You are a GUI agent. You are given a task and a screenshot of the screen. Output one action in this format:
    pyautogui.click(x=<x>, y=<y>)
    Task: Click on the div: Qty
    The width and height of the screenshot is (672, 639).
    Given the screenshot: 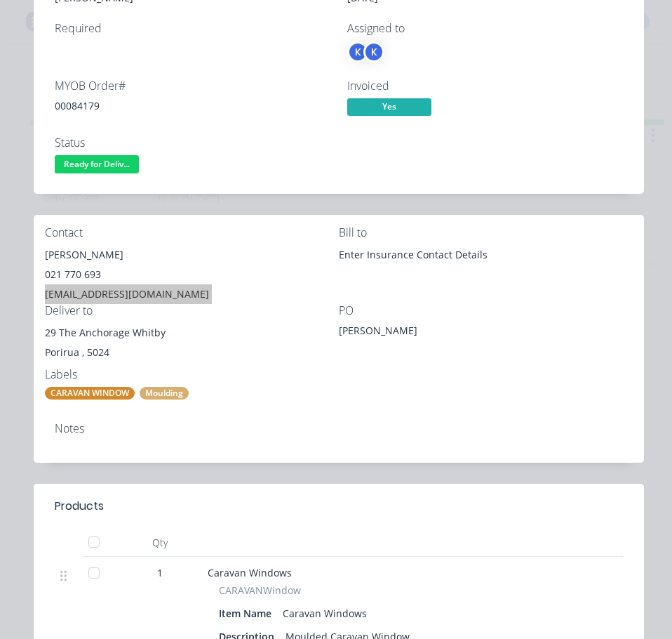 What is the action you would take?
    pyautogui.click(x=160, y=542)
    